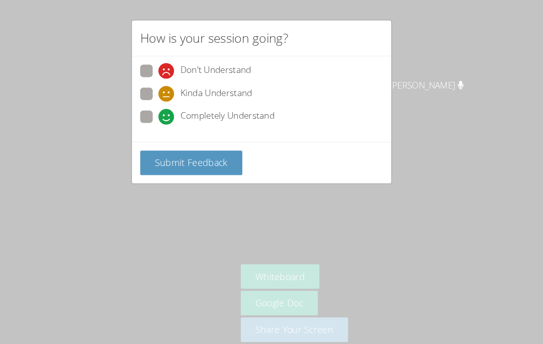  Describe the element at coordinates (204, 157) in the screenshot. I see `button: Submit Feedback` at that location.